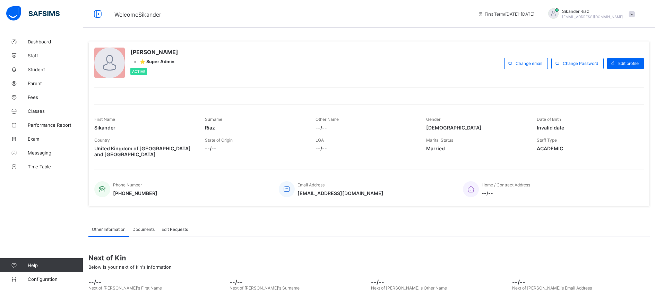 The width and height of the screenshot is (655, 293). What do you see at coordinates (55, 97) in the screenshot?
I see `span: Fees` at bounding box center [55, 97].